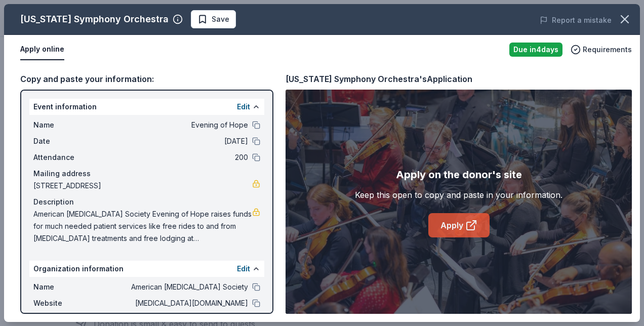 Image resolution: width=644 pixels, height=326 pixels. What do you see at coordinates (147, 202) in the screenshot?
I see `div: Description` at bounding box center [147, 202].